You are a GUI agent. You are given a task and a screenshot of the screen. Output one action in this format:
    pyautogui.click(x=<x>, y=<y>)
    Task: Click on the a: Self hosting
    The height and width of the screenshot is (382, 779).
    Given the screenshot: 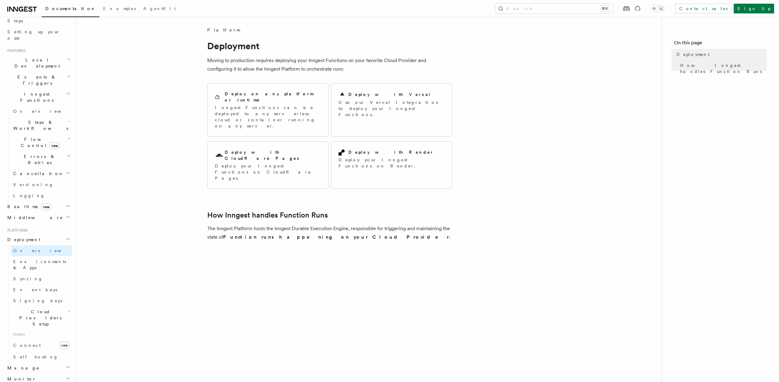 What is the action you would take?
    pyautogui.click(x=41, y=357)
    